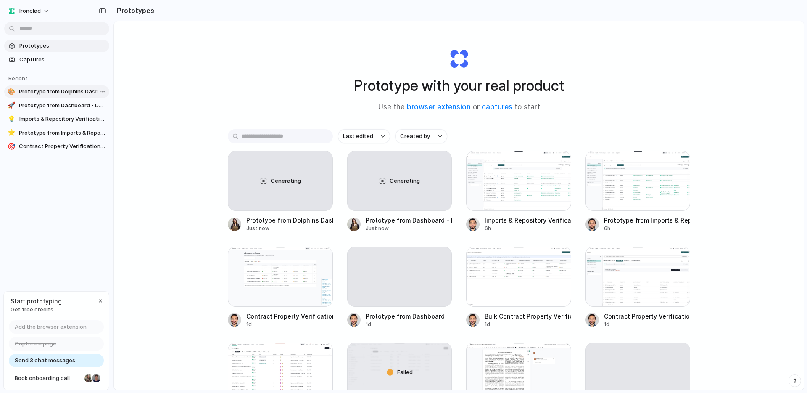  I want to click on a: browser extension, so click(439, 107).